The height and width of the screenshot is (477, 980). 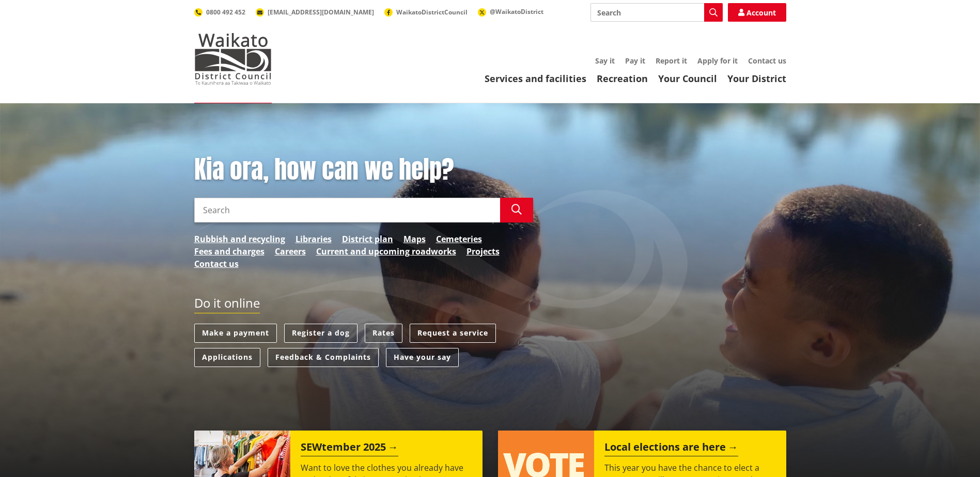 I want to click on a: Fees and charges, so click(x=229, y=252).